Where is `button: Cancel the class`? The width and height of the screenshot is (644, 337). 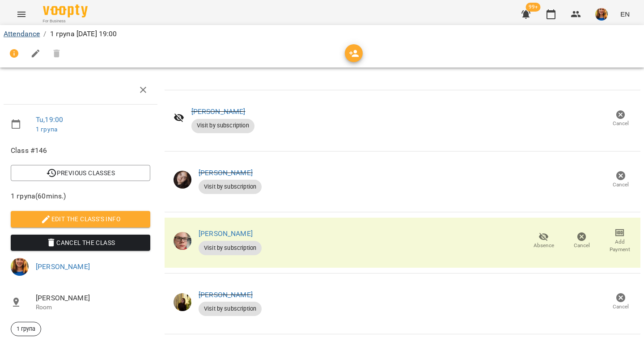
button: Cancel the class is located at coordinates (81, 243).